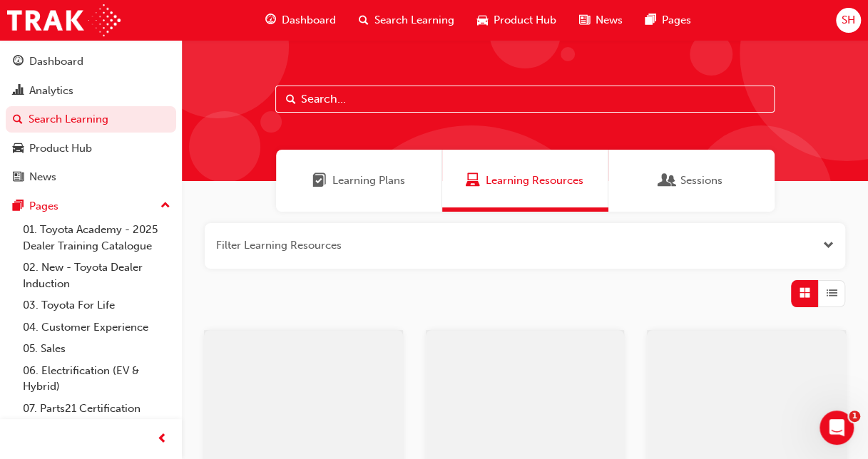 This screenshot has width=868, height=459. Describe the element at coordinates (56, 61) in the screenshot. I see `div: Dashboard` at that location.